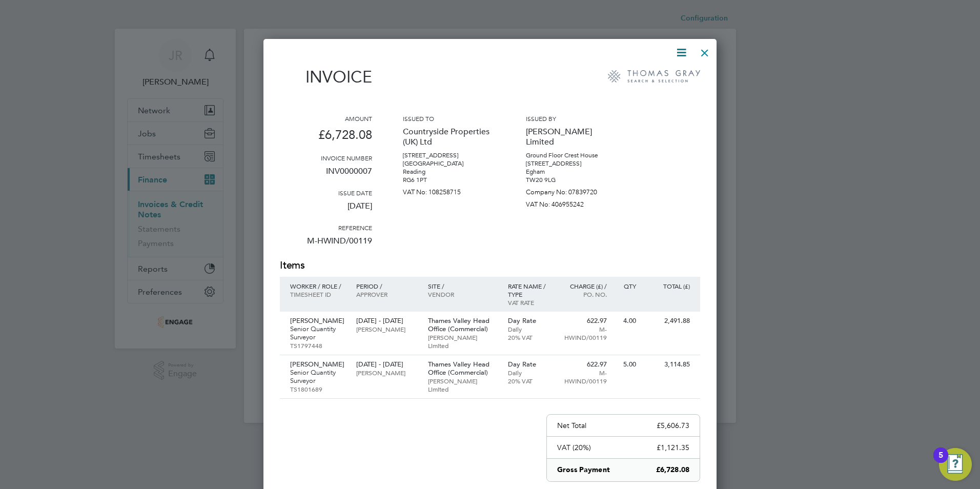 This screenshot has height=489, width=980. What do you see at coordinates (326, 228) in the screenshot?
I see `h3: Reference` at bounding box center [326, 228].